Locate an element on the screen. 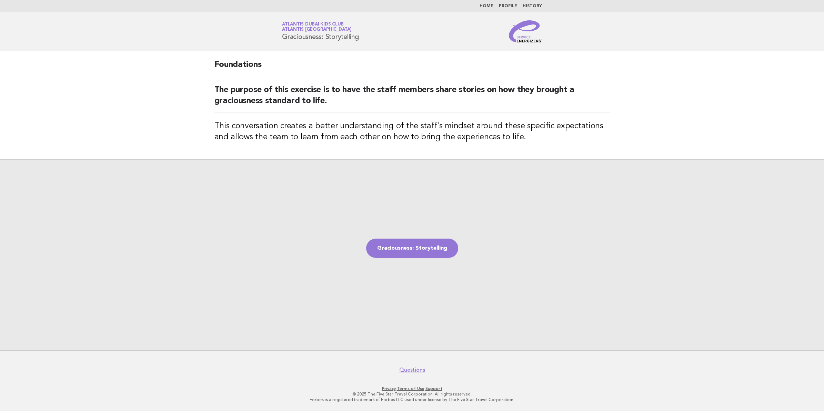  a: Support is located at coordinates (434, 388).